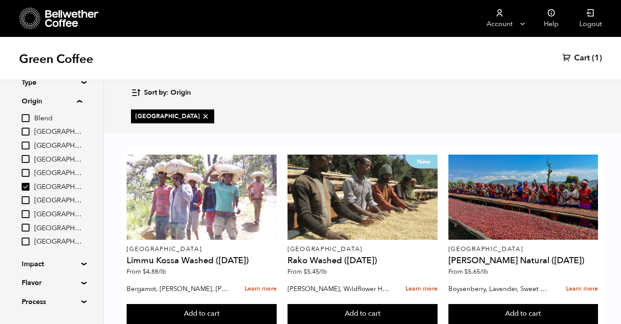 The height and width of the screenshot is (324, 621). Describe the element at coordinates (56, 59) in the screenshot. I see `h1: Green Coffee` at that location.